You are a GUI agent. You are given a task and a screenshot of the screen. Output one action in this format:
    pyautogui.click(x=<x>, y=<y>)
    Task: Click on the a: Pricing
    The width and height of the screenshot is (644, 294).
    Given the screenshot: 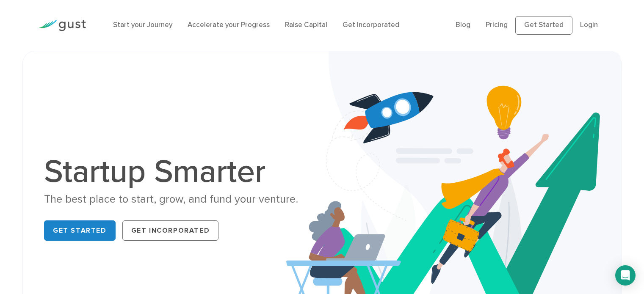 What is the action you would take?
    pyautogui.click(x=496, y=25)
    